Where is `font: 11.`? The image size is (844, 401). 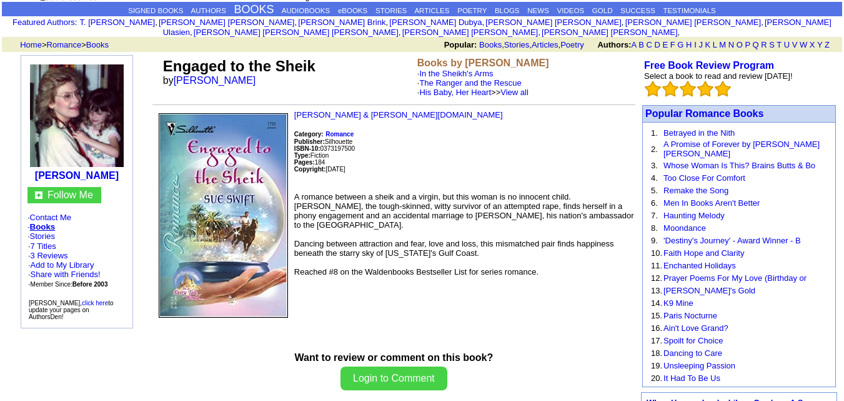
font: 11. is located at coordinates (657, 265).